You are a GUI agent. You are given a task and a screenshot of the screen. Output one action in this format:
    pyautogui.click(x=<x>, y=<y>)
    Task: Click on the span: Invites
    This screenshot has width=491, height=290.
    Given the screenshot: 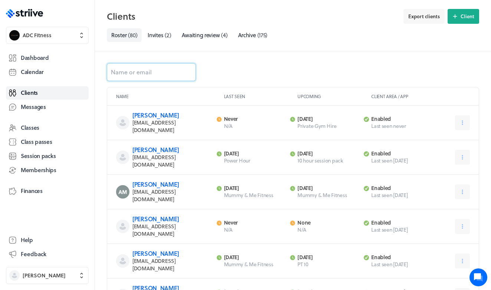 What is the action you would take?
    pyautogui.click(x=156, y=35)
    